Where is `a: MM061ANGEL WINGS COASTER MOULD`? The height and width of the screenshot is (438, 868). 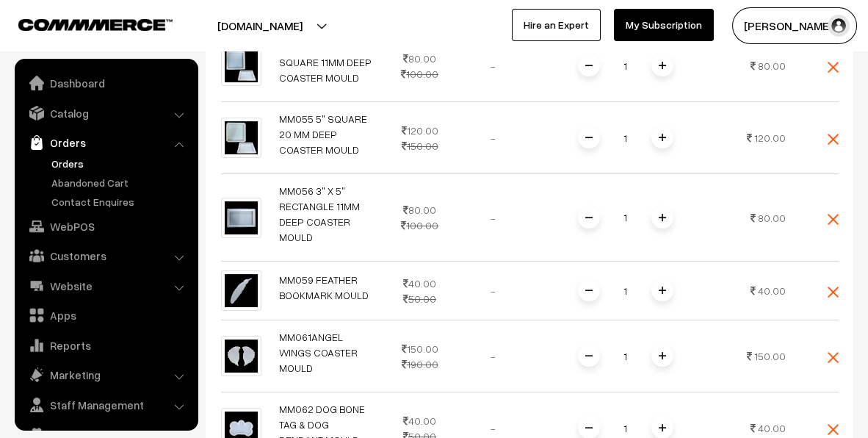 a: MM061ANGEL WINGS COASTER MOULD is located at coordinates (318, 351).